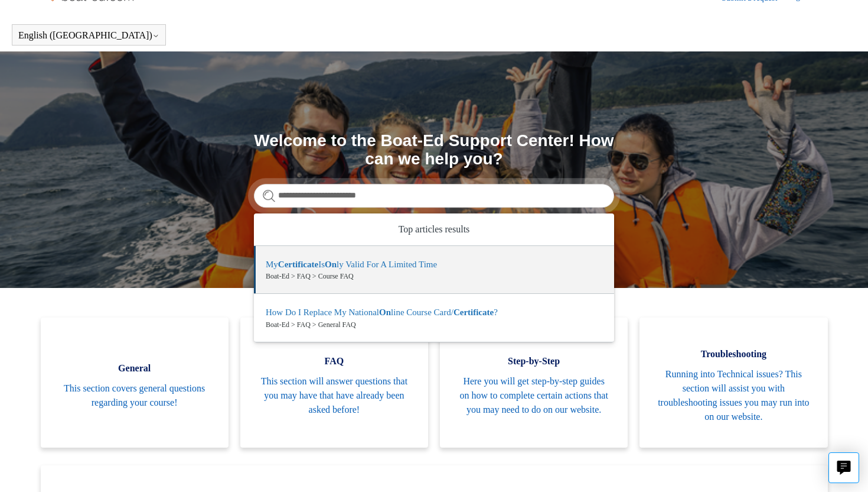  I want to click on span: Here you will get step-by-step guides on how to complete certain actions that you may need to do ..., so click(534, 395).